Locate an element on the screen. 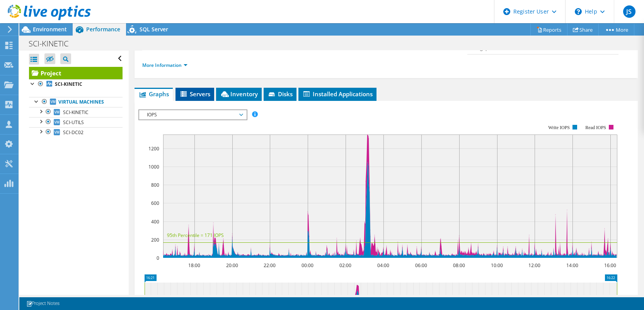  span: Disks is located at coordinates (280, 94).